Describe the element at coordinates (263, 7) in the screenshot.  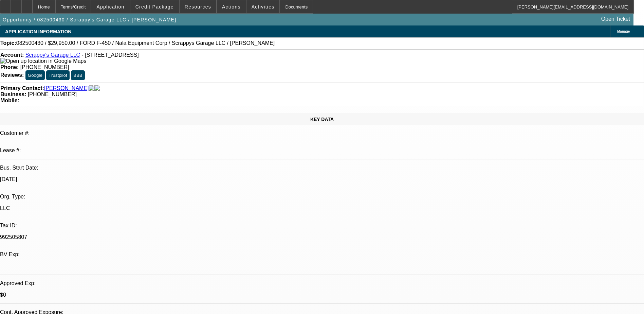
I see `button: Activities` at that location.